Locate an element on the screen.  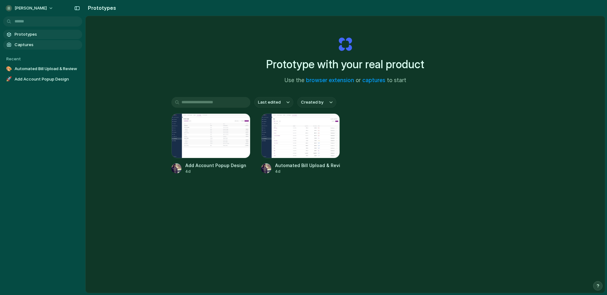
a: browser extension is located at coordinates (330, 80).